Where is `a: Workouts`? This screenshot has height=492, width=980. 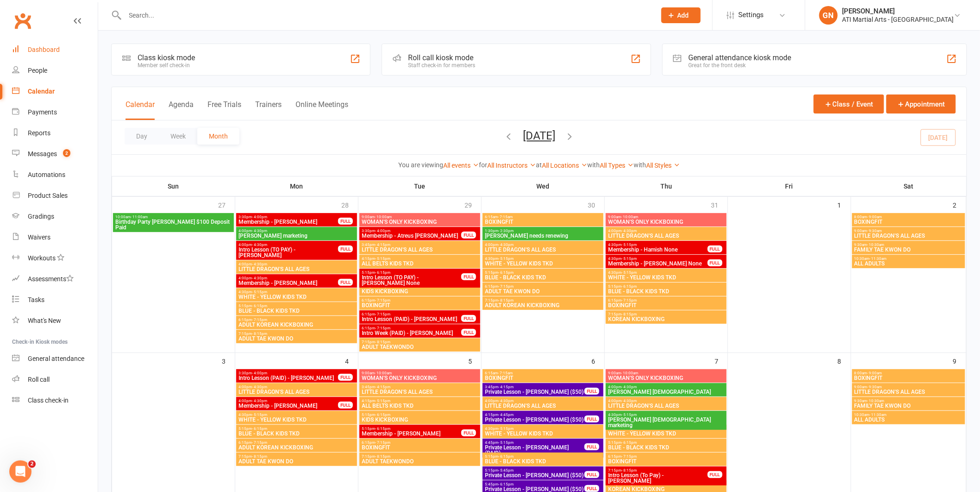
a: Workouts is located at coordinates (54, 258).